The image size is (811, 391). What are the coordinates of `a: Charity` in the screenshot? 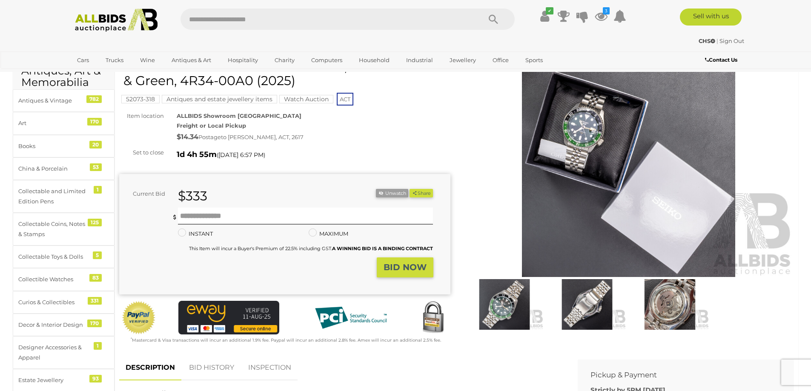 It's located at (284, 60).